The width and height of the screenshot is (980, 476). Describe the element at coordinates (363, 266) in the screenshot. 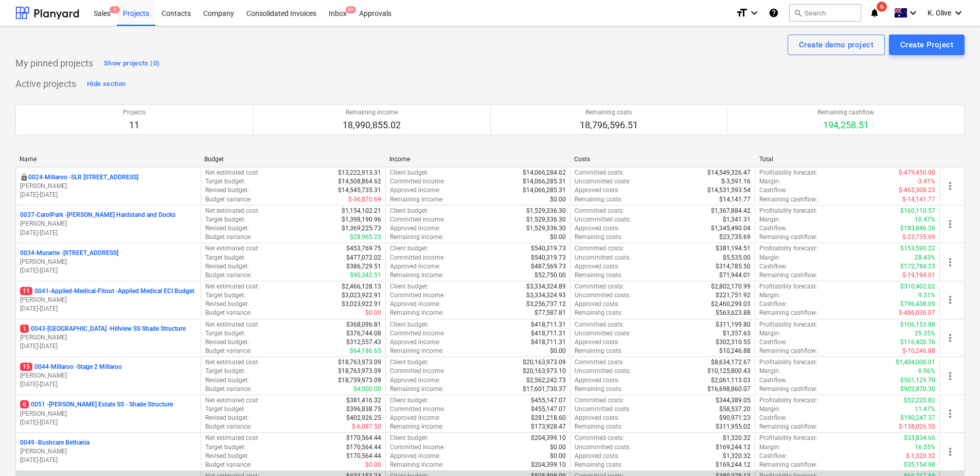

I see `p: $386,729.51` at that location.